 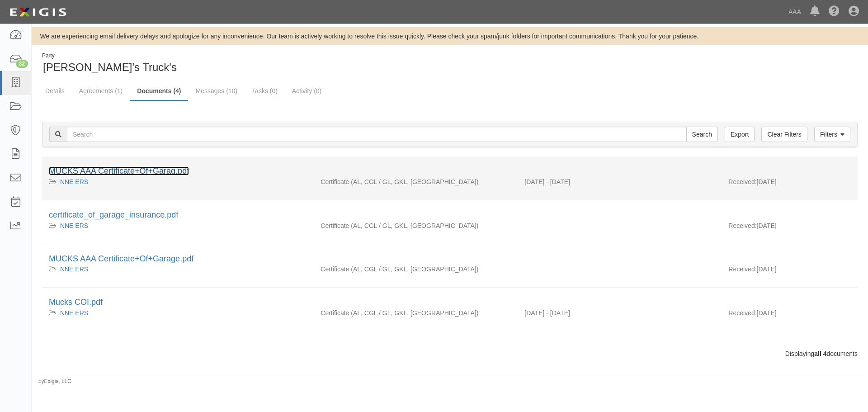 What do you see at coordinates (450, 354) in the screenshot?
I see `div: Displaying documents` at bounding box center [450, 354].